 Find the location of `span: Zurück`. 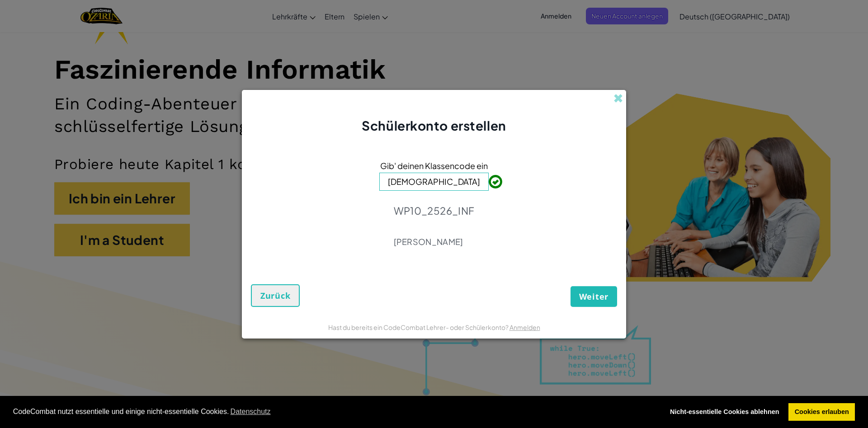

span: Zurück is located at coordinates (275, 296).